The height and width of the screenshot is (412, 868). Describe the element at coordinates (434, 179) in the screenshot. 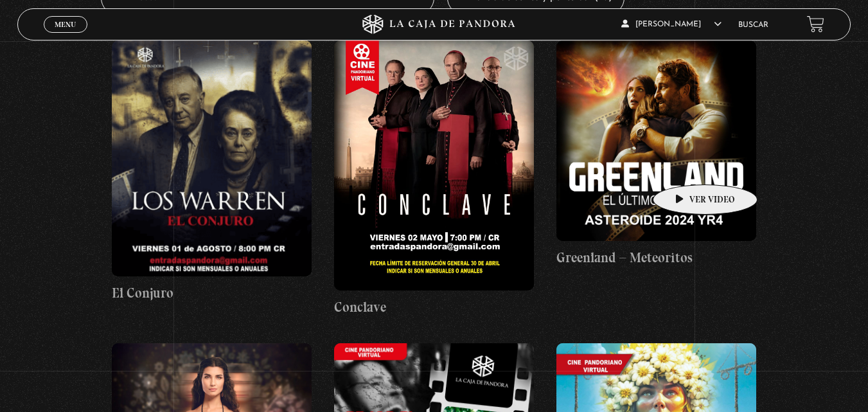

I see `a: Conclave` at that location.